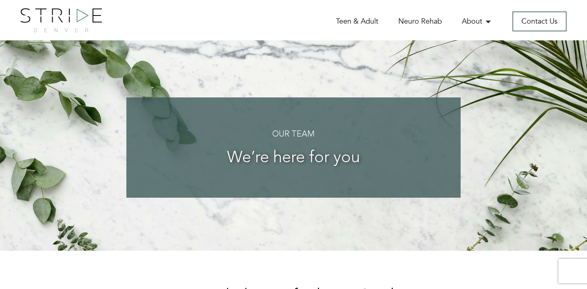 This screenshot has height=289, width=587. What do you see at coordinates (61, 20) in the screenshot?
I see `img: logo.png` at bounding box center [61, 20].